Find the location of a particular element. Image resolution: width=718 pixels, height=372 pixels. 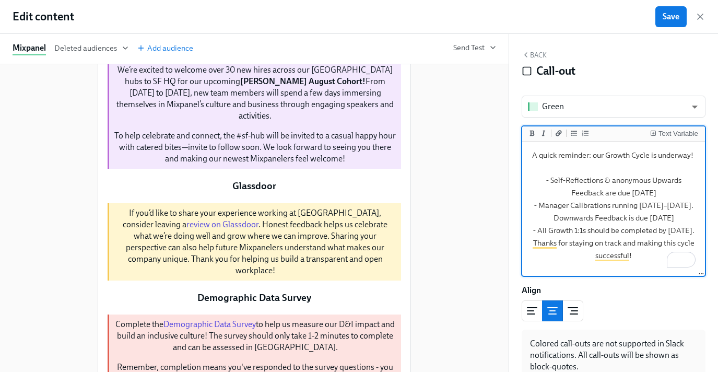

button: Add ordered list is located at coordinates (585, 133).